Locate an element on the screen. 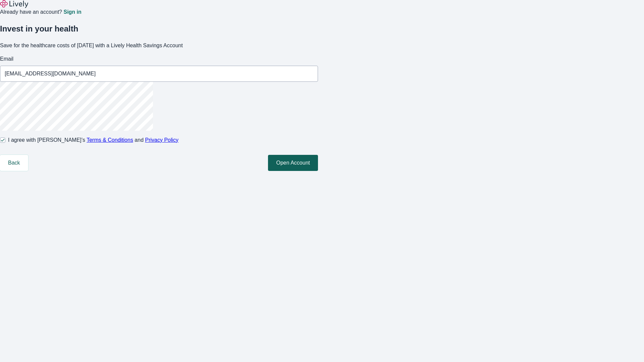  button: Open Account is located at coordinates (293, 163).